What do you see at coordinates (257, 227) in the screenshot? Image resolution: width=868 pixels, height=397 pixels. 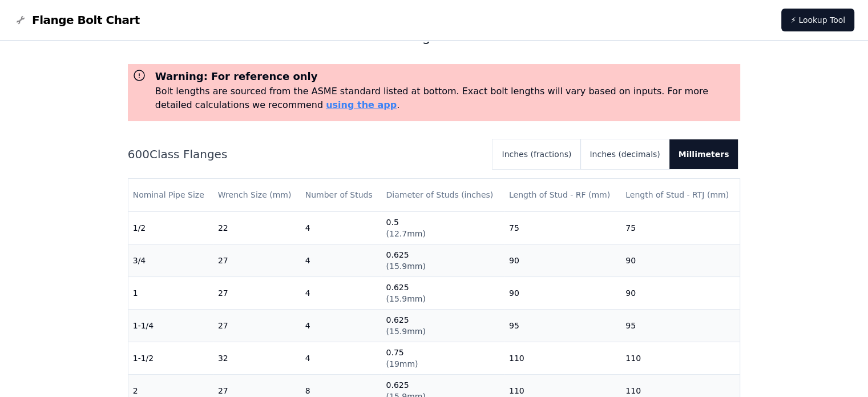 I see `td: 22` at bounding box center [257, 227].